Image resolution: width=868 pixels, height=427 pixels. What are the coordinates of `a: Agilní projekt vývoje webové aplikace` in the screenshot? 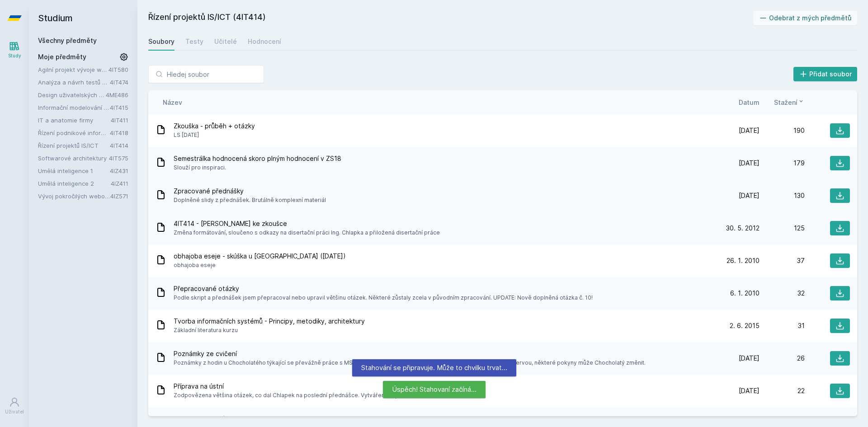 It's located at (73, 70).